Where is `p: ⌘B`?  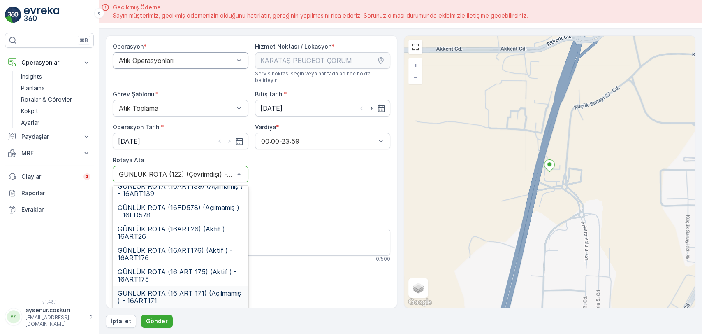 p: ⌘B is located at coordinates (84, 40).